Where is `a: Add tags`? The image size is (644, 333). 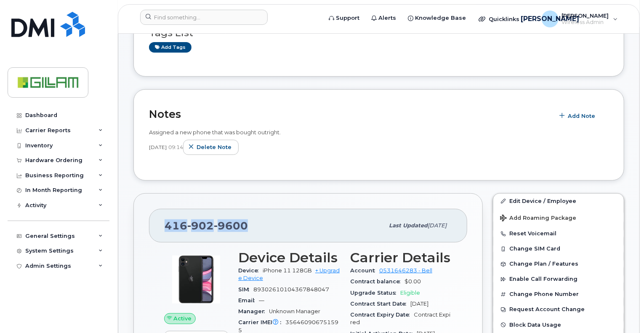
a: Add tags is located at coordinates (170, 47).